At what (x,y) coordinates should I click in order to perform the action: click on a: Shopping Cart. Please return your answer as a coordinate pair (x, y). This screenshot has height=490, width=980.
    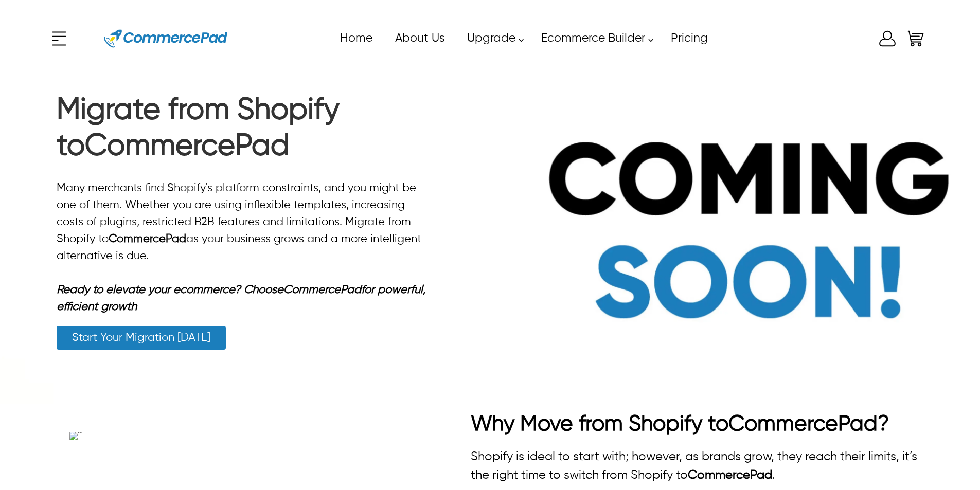
    Looking at the image, I should click on (916, 38).